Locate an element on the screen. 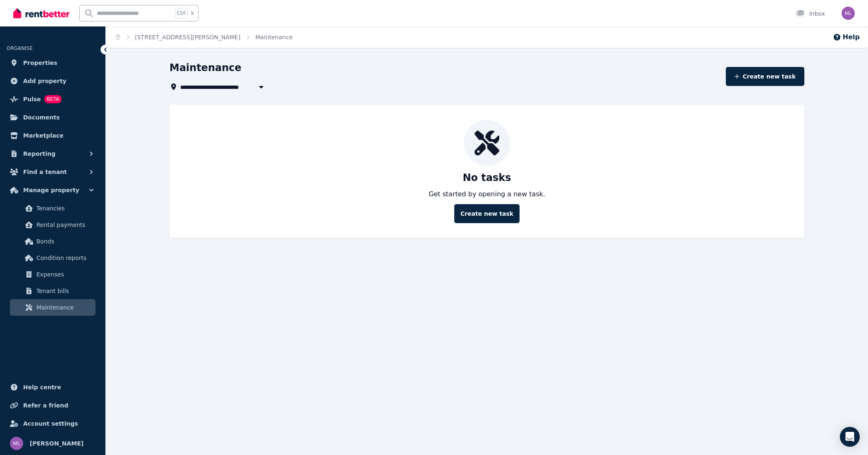 Image resolution: width=868 pixels, height=455 pixels. span: Help centre is located at coordinates (42, 387).